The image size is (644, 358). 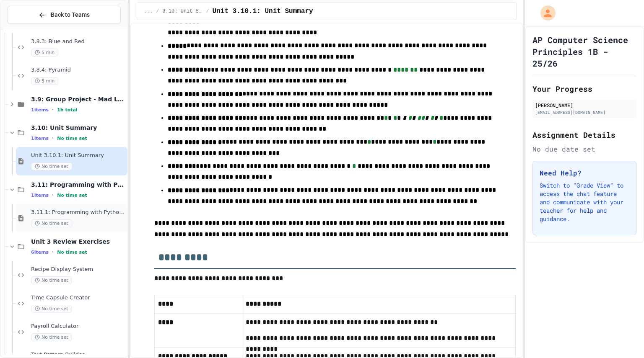 What do you see at coordinates (585, 202) in the screenshot?
I see `p: Switch to "Grade View" to access the chat feature and communicate with your teacher for help and ...` at bounding box center [585, 202].